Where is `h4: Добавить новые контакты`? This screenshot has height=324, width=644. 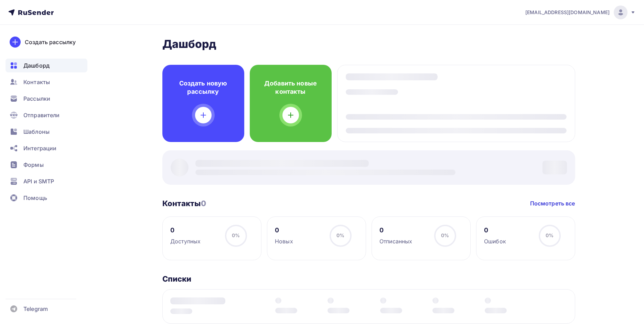
h4: Добавить новые контакты is located at coordinates (291, 87).